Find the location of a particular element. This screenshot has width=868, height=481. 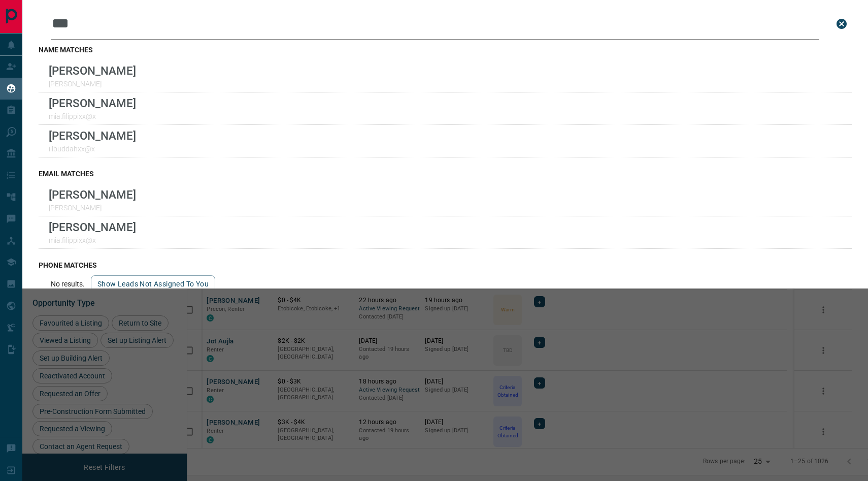

h3: phone matches is located at coordinates (445, 265).